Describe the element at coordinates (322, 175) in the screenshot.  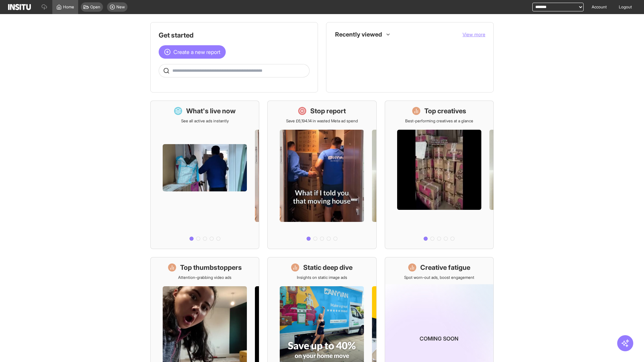
I see `a: Stop reportSave £6,194.14 in wasted Meta ad spend` at that location.